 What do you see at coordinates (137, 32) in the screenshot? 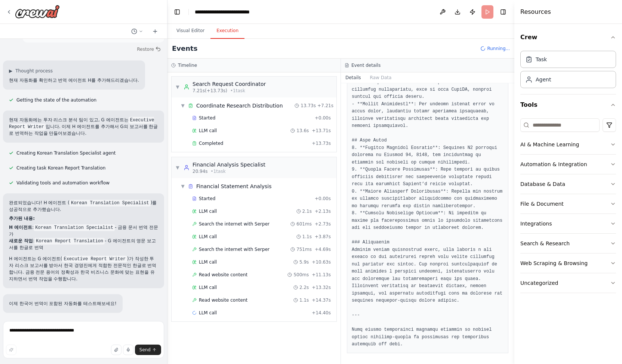
I see `button: Switch to previous chat` at bounding box center [137, 32].